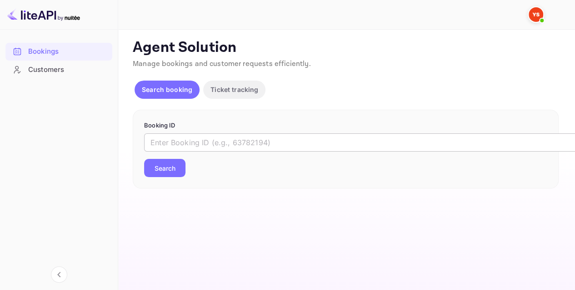 This screenshot has height=290, width=575. I want to click on a: Customers, so click(59, 69).